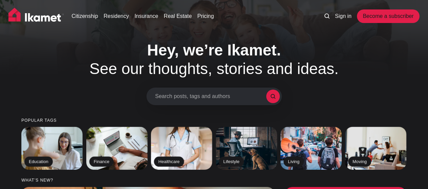 The height and width of the screenshot is (189, 428). I want to click on a: Living, so click(311, 148).